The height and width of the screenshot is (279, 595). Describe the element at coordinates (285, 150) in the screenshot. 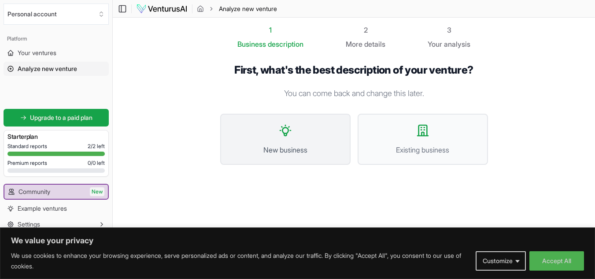

I see `span: New business` at that location.